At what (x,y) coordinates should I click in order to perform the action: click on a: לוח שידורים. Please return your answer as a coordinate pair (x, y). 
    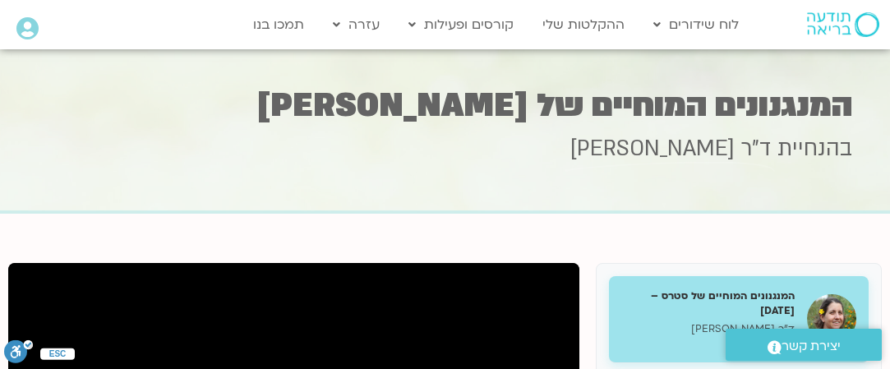
    Looking at the image, I should click on (696, 25).